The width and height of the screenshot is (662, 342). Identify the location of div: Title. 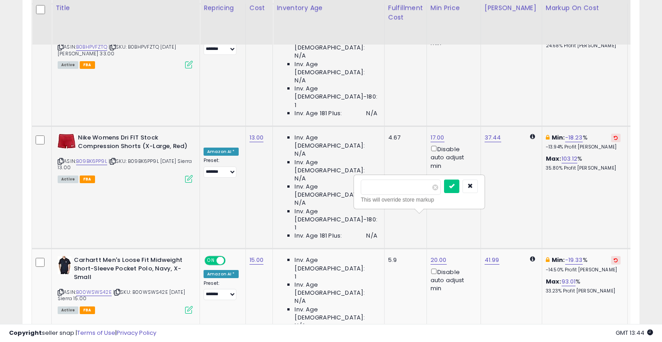
(126, 8).